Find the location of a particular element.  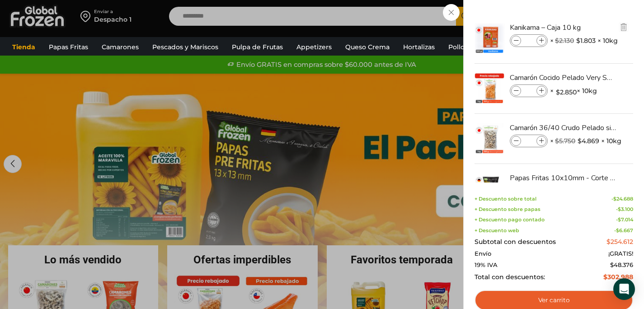

bdi: 2.850 is located at coordinates (566, 92).